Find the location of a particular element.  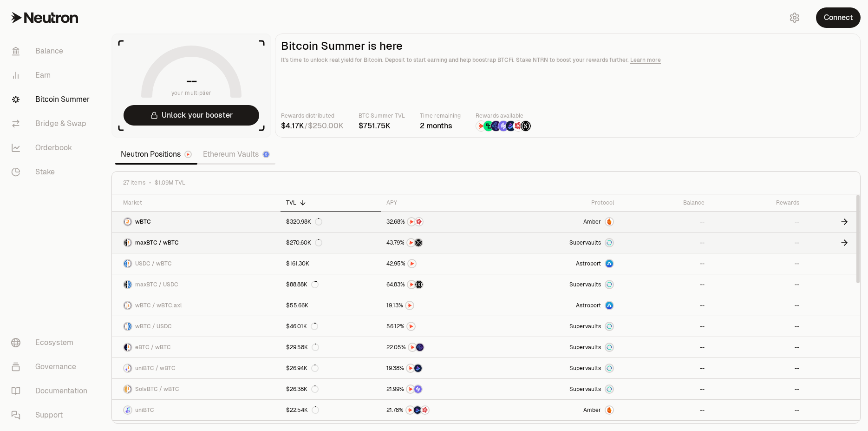

span: wBTC / wBTC.axl is located at coordinates (158, 306).